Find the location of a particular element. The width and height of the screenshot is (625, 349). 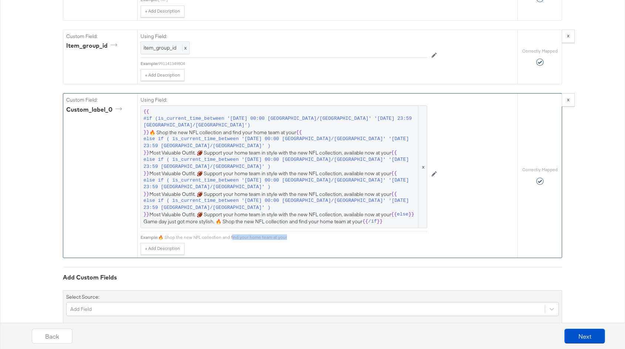

span: else is located at coordinates (402, 214).